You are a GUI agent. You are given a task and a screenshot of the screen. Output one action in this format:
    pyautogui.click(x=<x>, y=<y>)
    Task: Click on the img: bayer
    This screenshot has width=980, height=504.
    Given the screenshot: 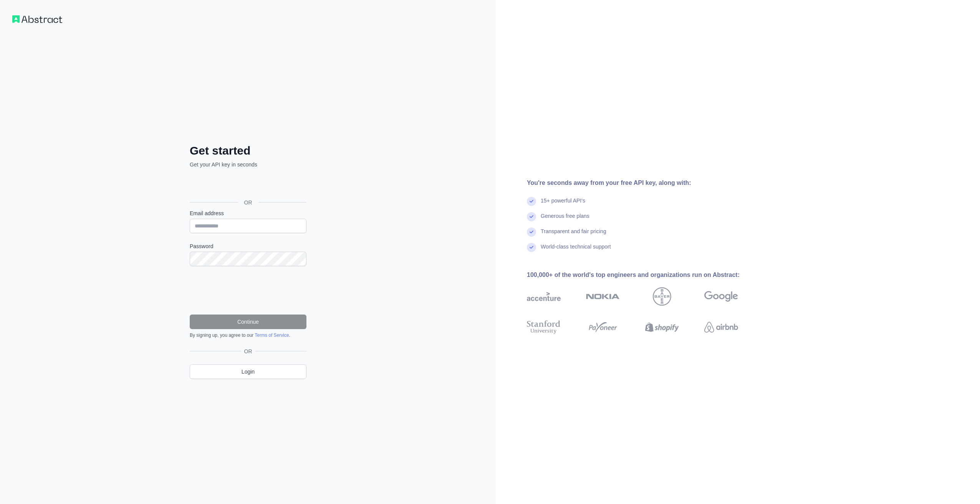 What is the action you would take?
    pyautogui.click(x=662, y=296)
    